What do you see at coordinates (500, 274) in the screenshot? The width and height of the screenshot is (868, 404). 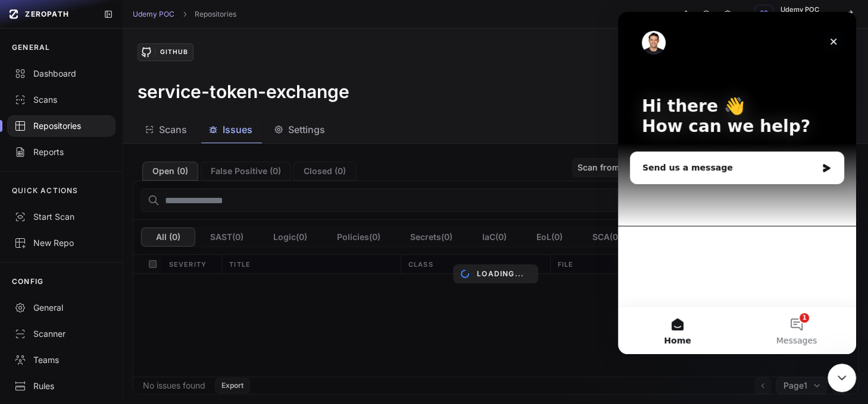 I see `p: Loading...` at bounding box center [500, 274].